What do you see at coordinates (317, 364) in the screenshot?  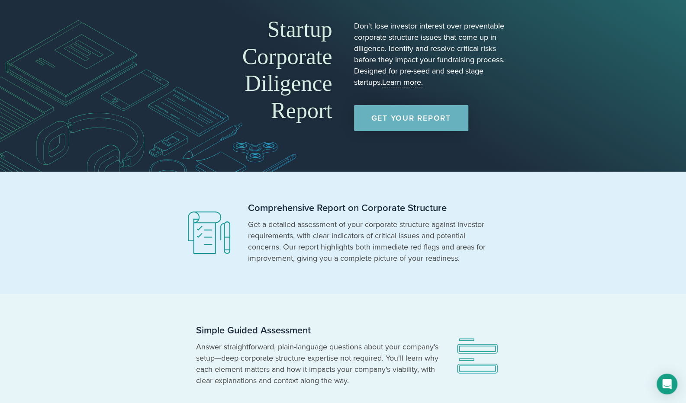 I see `p: Answer straightforward, plain-language questions about your company's setup—deep corporate struct...` at bounding box center [317, 364].